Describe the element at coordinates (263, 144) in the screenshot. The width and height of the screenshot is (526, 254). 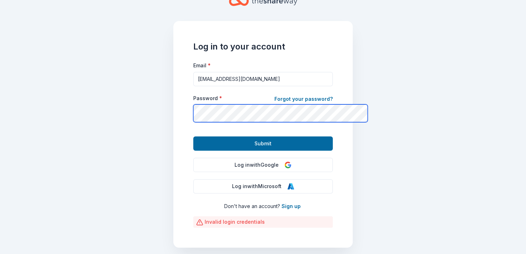
I see `span: Submit` at that location.